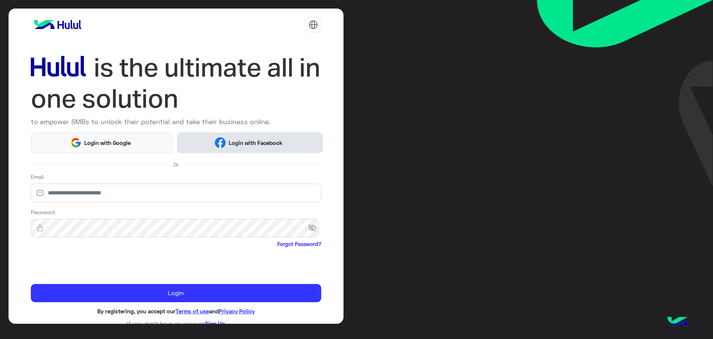 The width and height of the screenshot is (713, 339). Describe the element at coordinates (314, 228) in the screenshot. I see `span: visibility_off` at that location.